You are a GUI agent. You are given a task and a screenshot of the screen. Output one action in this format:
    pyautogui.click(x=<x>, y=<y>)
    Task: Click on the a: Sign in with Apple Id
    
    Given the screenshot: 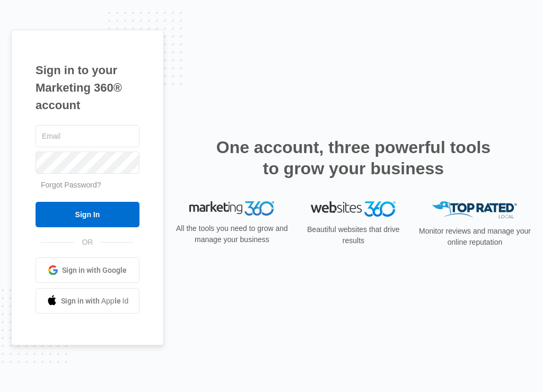 What is the action you would take?
    pyautogui.click(x=88, y=301)
    